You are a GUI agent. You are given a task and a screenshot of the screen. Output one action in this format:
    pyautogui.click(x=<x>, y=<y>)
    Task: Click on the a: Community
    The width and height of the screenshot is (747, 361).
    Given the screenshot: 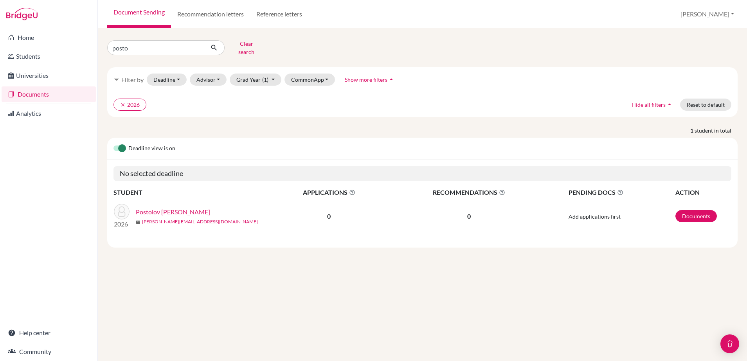 What is the action you would take?
    pyautogui.click(x=49, y=352)
    